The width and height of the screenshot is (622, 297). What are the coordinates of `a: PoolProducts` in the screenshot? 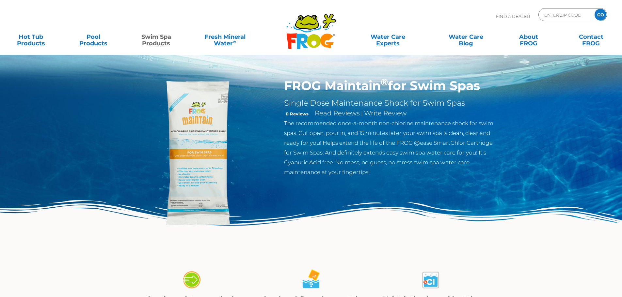 It's located at (93, 37).